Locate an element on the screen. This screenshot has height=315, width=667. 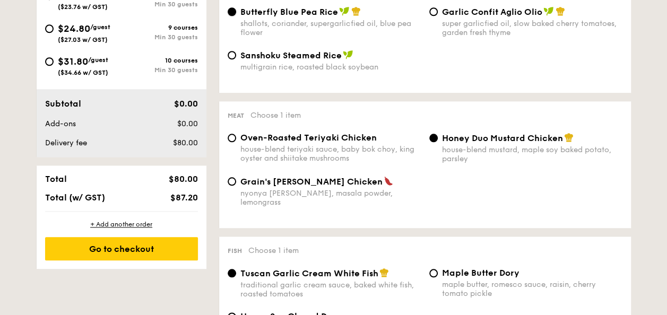
input: Sanshoku Steamed Ricemultigrain rice, roasted black soybean is located at coordinates (232, 55).